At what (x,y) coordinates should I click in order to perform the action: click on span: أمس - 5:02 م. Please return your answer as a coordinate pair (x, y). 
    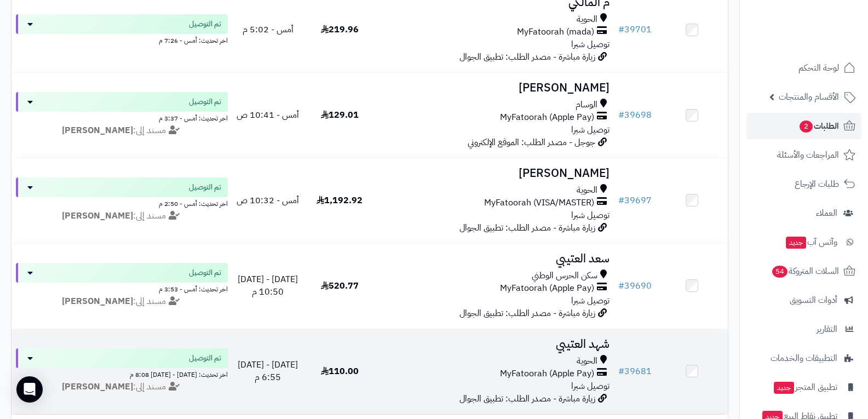
    Looking at the image, I should click on (268, 30).